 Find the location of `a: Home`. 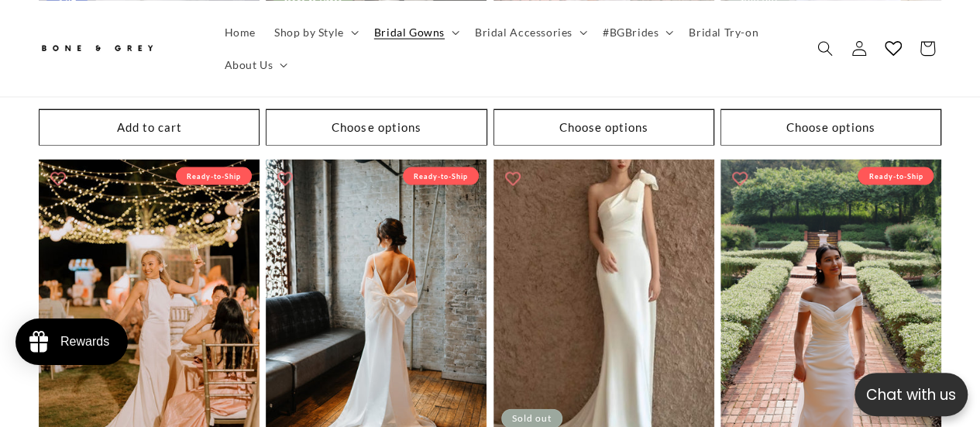

a: Home is located at coordinates (240, 32).